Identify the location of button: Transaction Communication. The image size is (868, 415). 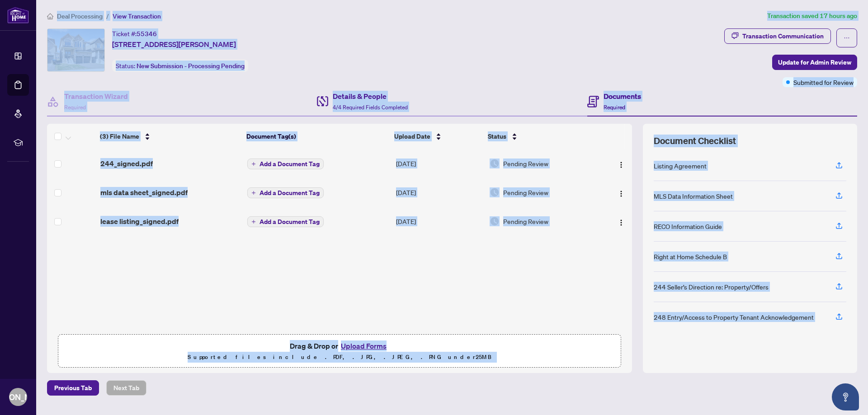
(778, 36).